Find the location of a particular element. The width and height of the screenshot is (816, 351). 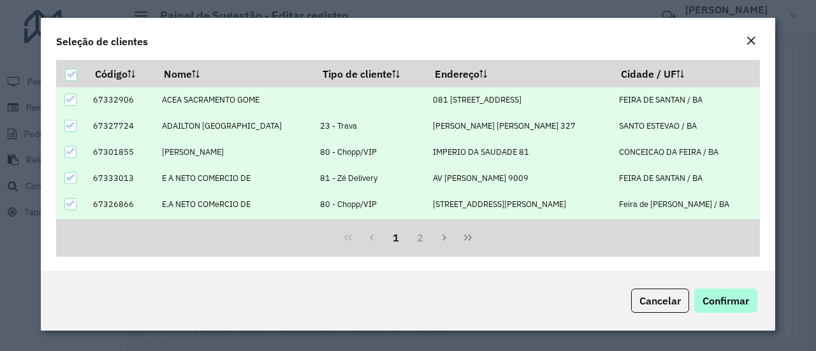

th: Nome is located at coordinates (234, 73).